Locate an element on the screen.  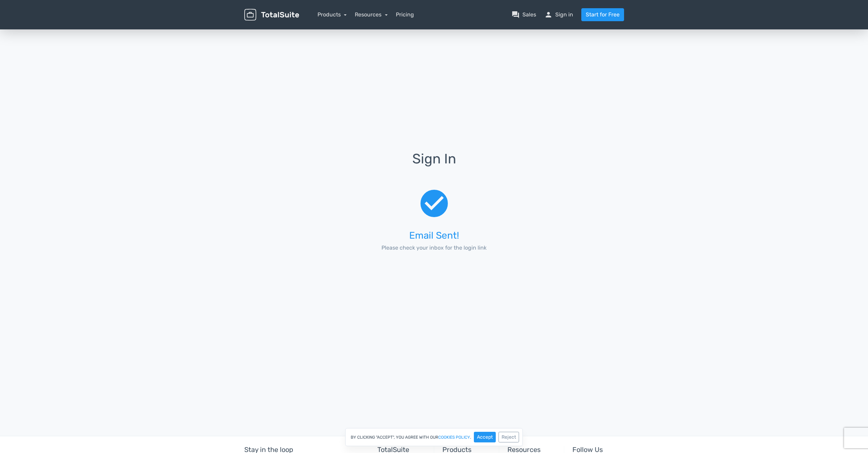
p: Please check your inbox for the login link is located at coordinates (434, 248).